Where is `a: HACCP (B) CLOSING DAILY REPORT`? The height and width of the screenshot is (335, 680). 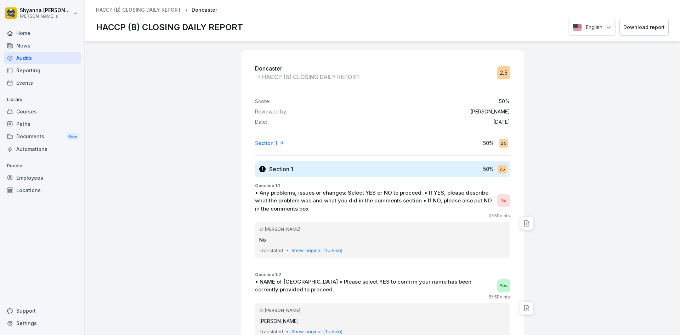
a: HACCP (B) CLOSING DAILY REPORT is located at coordinates (139, 10).